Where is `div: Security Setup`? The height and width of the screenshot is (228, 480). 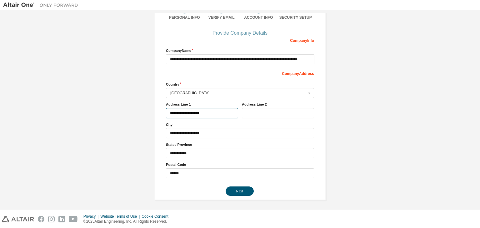
div: Security Setup is located at coordinates (296, 17).